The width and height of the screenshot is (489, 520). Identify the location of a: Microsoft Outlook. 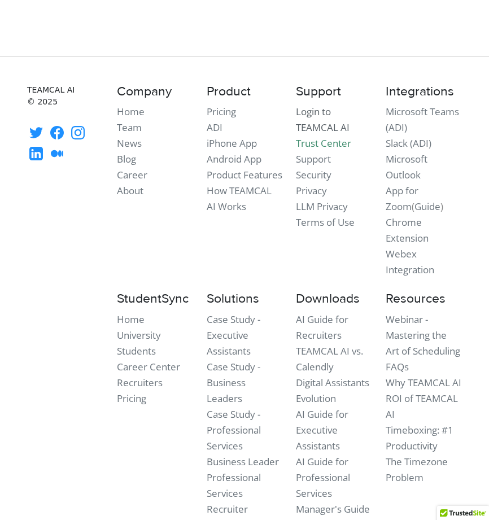
(407, 167).